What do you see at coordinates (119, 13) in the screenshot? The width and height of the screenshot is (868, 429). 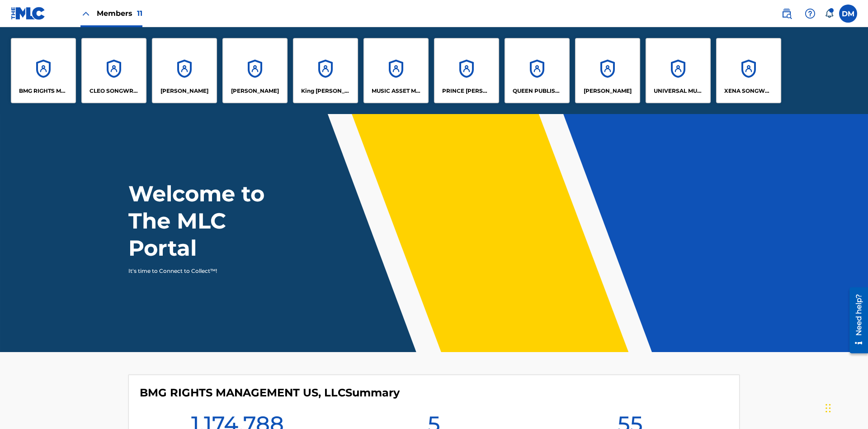 I see `span: Members` at bounding box center [119, 13].